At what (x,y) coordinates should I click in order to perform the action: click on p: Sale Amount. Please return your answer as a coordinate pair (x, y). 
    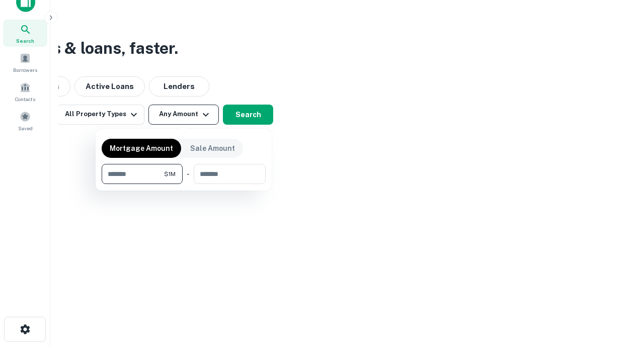
    Looking at the image, I should click on (212, 149).